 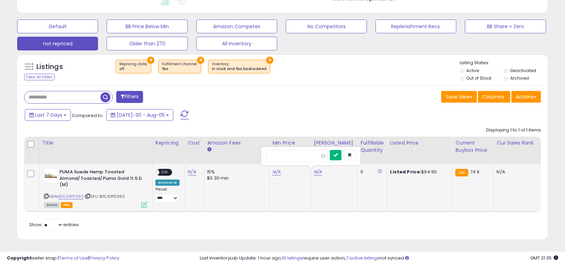 What do you see at coordinates (147, 26) in the screenshot?
I see `button: BB Price Below Min` at bounding box center [147, 26].